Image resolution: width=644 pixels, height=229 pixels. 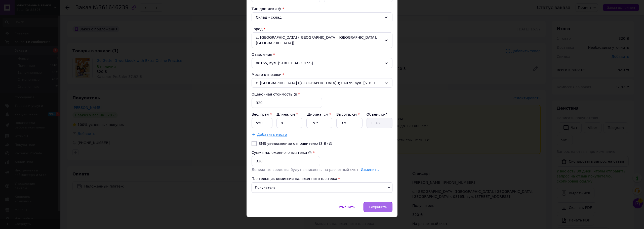 I want to click on span: Денежные средства будут зачислены на расчетный счет., so click(x=315, y=170).